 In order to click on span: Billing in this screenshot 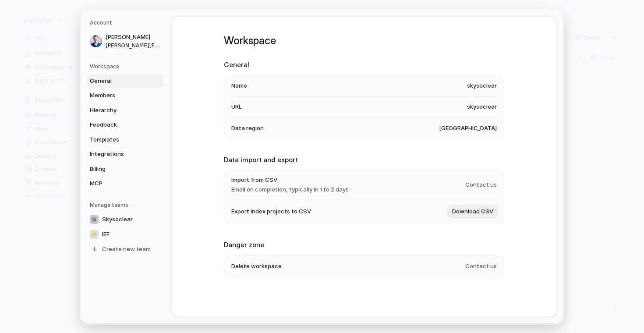, I will do `click(118, 169)`.